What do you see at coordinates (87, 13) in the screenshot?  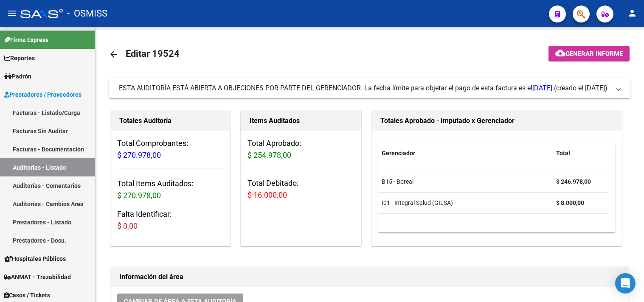 I see `span: - OSMISS` at bounding box center [87, 13].